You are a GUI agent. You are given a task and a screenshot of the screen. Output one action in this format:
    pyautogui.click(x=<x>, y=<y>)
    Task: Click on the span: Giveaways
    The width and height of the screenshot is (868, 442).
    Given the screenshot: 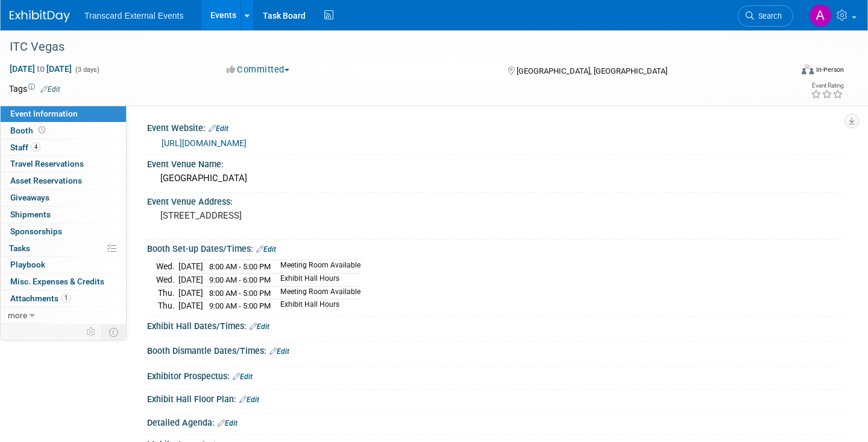 What is the action you would take?
    pyautogui.click(x=30, y=197)
    